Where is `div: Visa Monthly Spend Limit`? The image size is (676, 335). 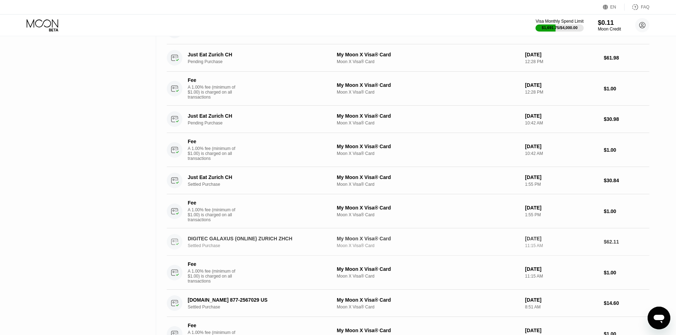 div: Visa Monthly Spend Limit is located at coordinates (559, 21).